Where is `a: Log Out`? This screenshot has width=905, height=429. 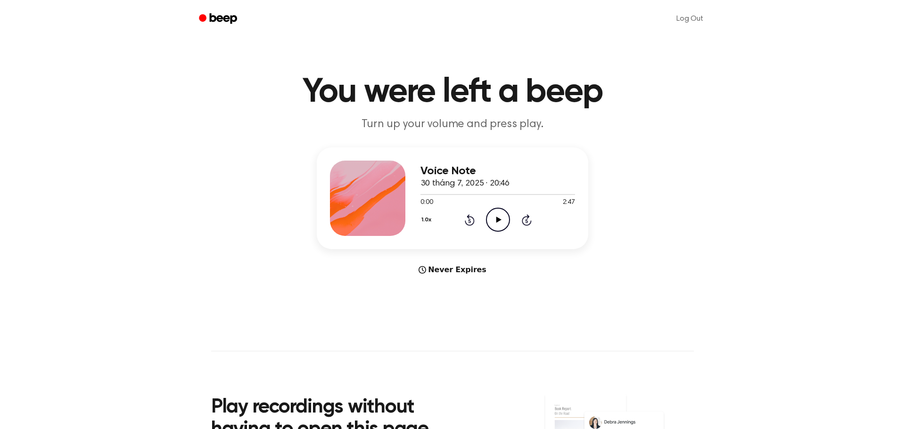
a: Log Out is located at coordinates (689, 19).